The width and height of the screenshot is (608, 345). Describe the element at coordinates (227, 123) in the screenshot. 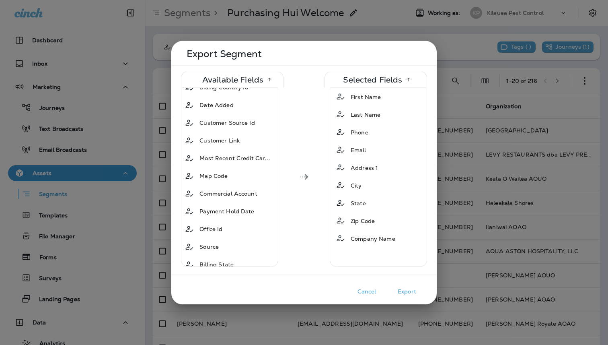

I see `span: Customer Source Id` at that location.